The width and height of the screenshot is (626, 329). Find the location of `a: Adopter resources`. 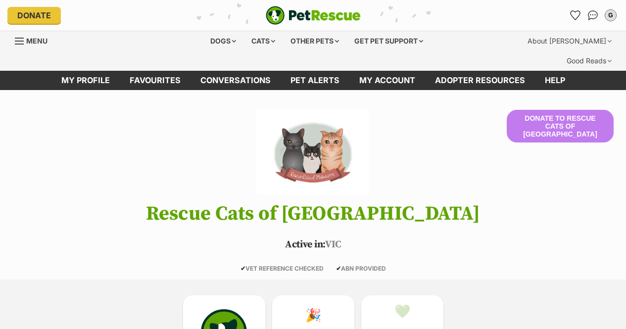

a: Adopter resources is located at coordinates (480, 80).